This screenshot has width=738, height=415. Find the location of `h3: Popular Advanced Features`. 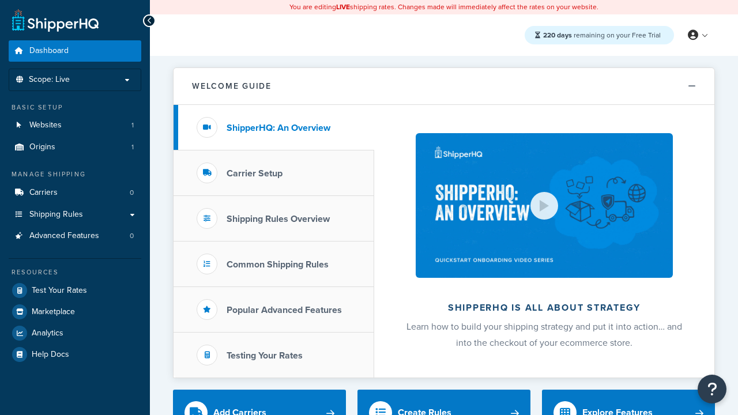

h3: Popular Advanced Features is located at coordinates (284, 310).